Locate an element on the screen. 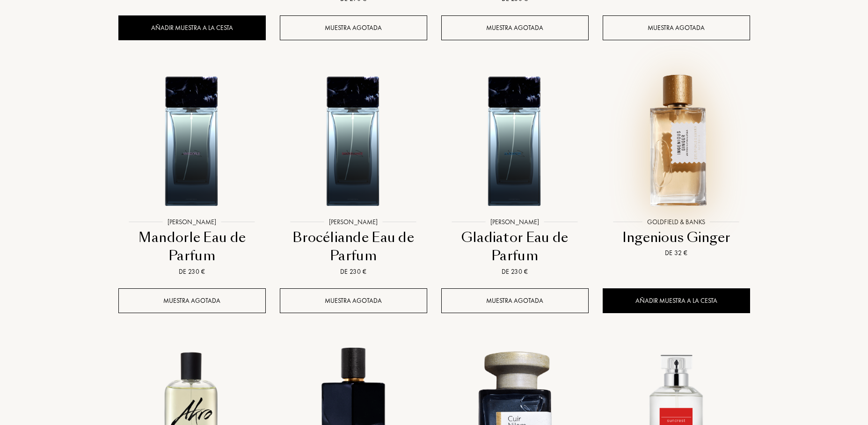  img: Brocéliande Eau de Parfum Sora Dora is located at coordinates (354, 140).